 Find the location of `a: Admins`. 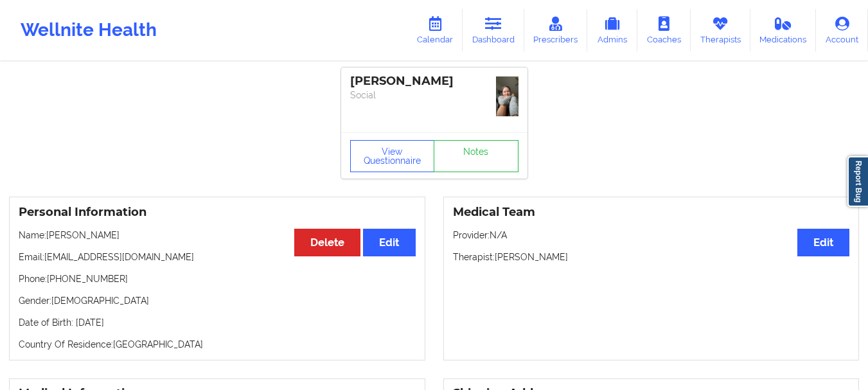

a: Admins is located at coordinates (612, 30).